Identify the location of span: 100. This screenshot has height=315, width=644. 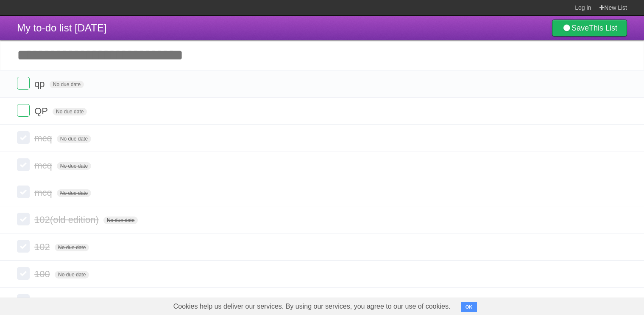
(43, 274).